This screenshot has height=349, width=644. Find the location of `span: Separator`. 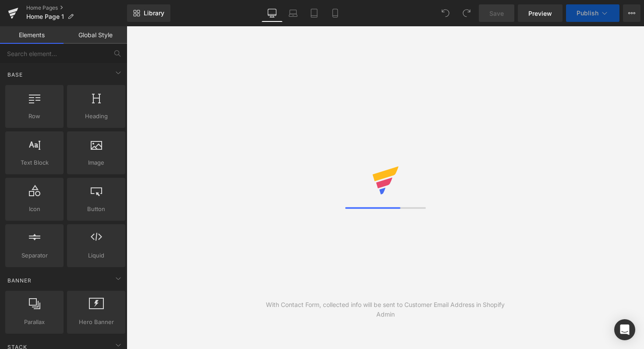

span: Separator is located at coordinates (34, 255).